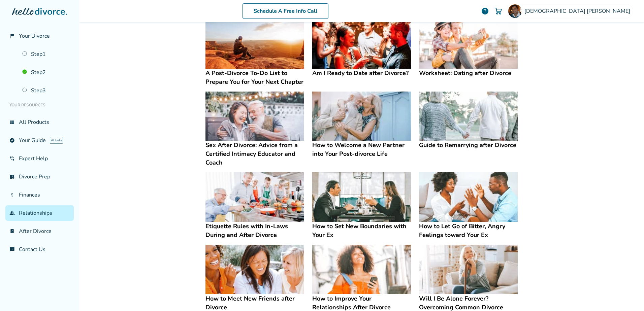 The image size is (644, 311). Describe the element at coordinates (469, 206) in the screenshot. I see `a: How to Let Go of Bitter, Angry Feelings toward Your ExHow to Let Go of Bitter, Angry Feelings tow...` at that location.